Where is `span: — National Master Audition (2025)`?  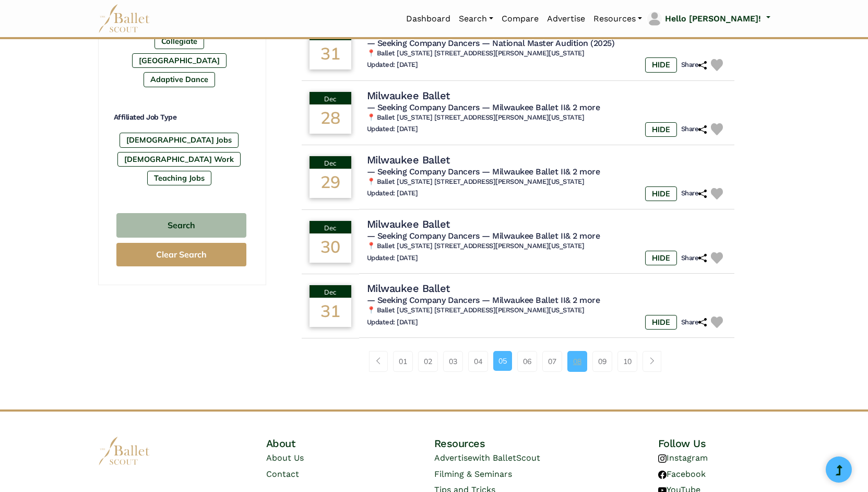
span: — National Master Audition (2025) is located at coordinates (548, 43).